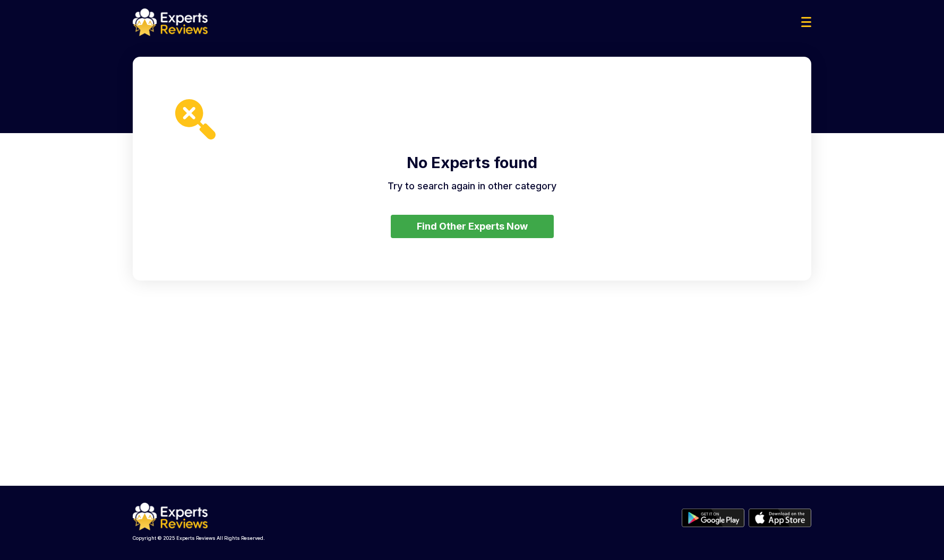  I want to click on p: Try to search again in other category, so click(472, 186).